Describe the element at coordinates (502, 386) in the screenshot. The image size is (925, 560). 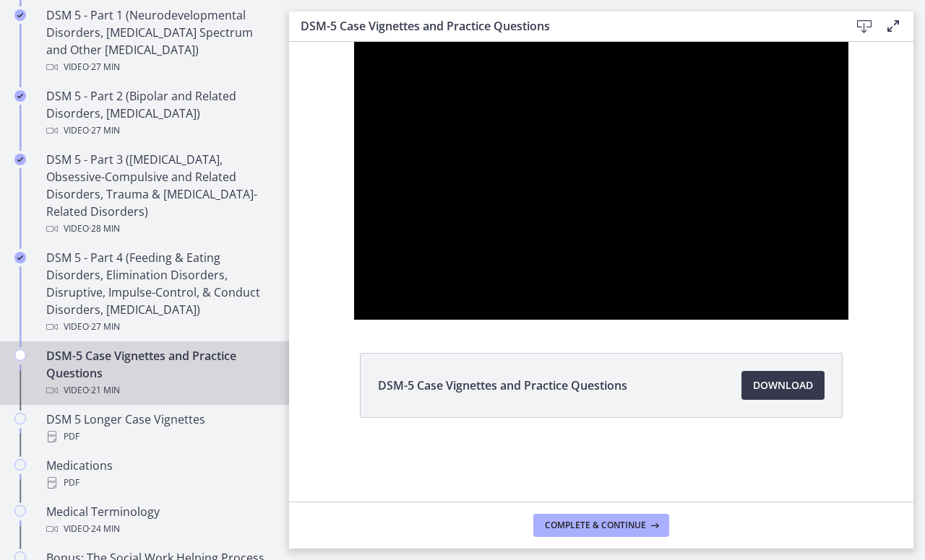
I see `span: DSM-5 Case Vignettes and Practice Questions` at that location.